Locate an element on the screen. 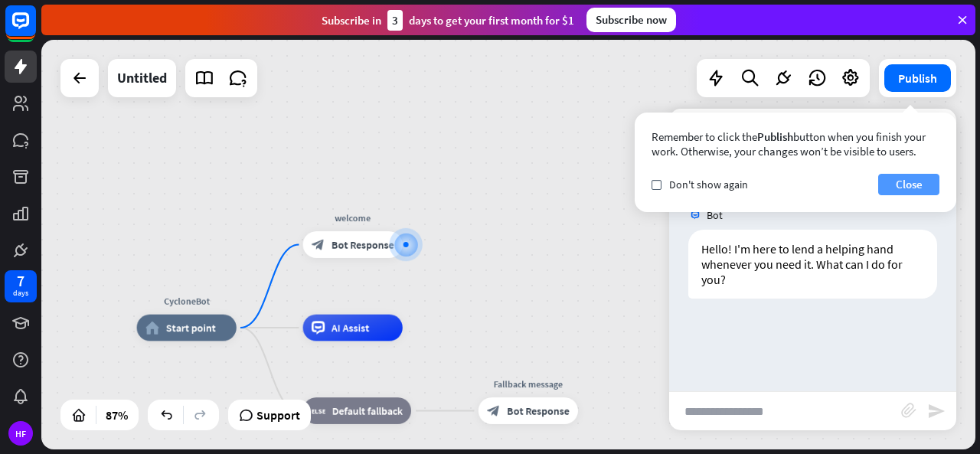 The height and width of the screenshot is (454, 980). i: block_fallback is located at coordinates (318, 410).